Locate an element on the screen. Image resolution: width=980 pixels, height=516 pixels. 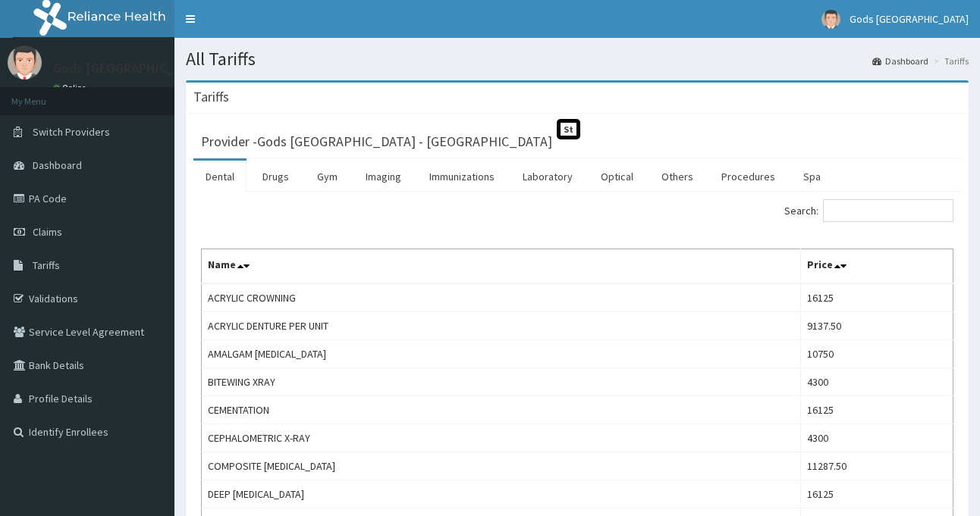
a: Online is located at coordinates (71, 88).